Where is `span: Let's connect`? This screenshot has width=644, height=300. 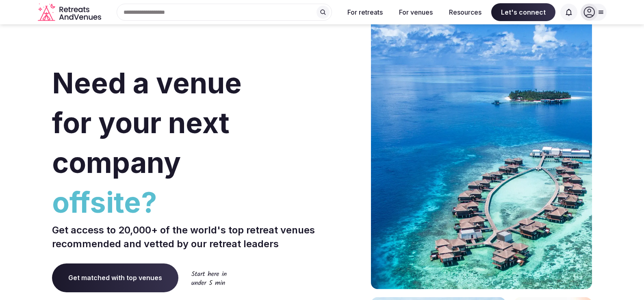 span: Let's connect is located at coordinates (523, 12).